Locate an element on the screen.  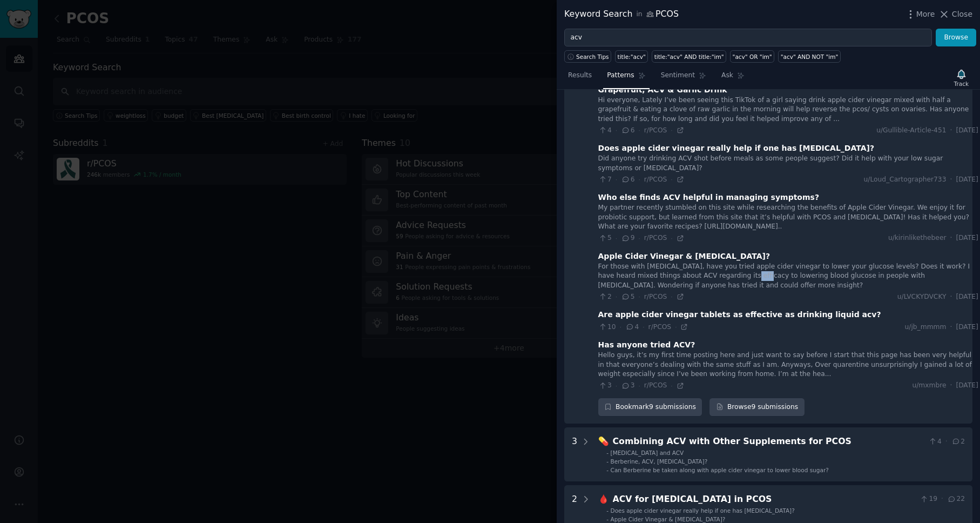
div: title:"acv" is located at coordinates (631, 57).